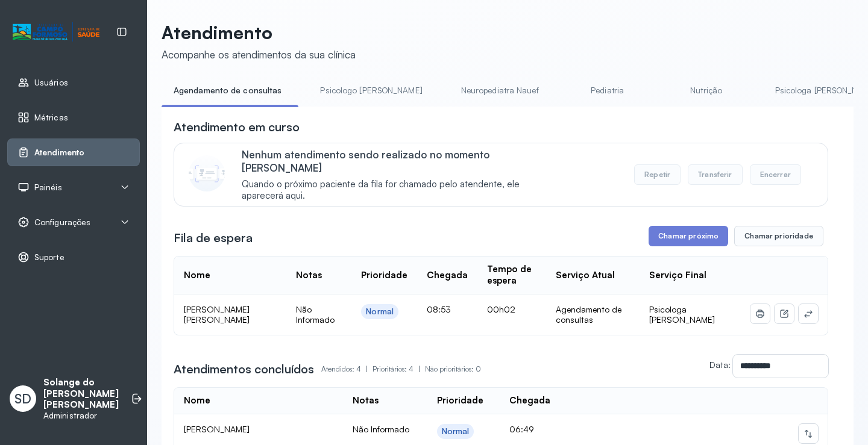 The width and height of the screenshot is (868, 445). What do you see at coordinates (501, 309) in the screenshot?
I see `span: 00h02` at bounding box center [501, 309].